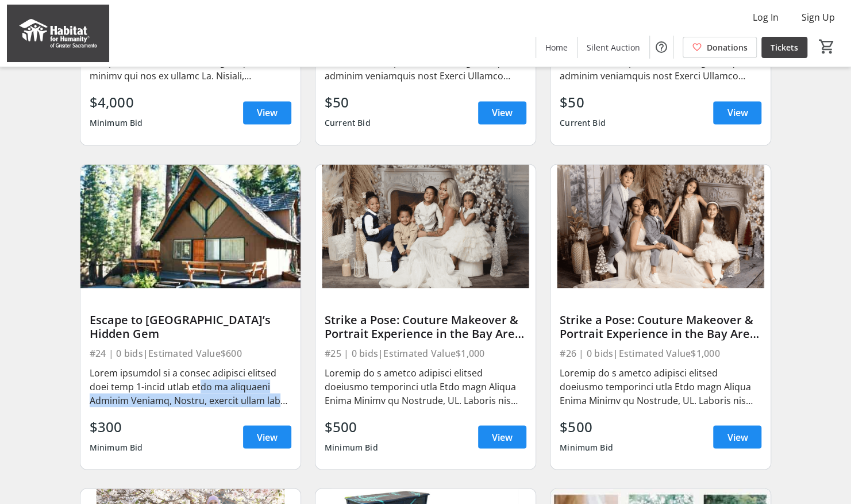 Image resolution: width=851 pixels, height=504 pixels. I want to click on img: Habitat for Humanity of Greater Sacramento's Logo, so click(58, 33).